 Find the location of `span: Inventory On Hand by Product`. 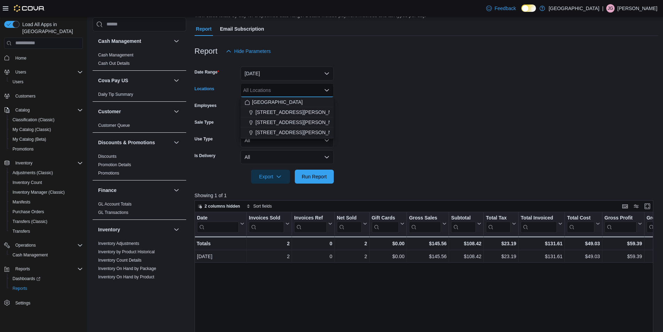

span: Inventory On Hand by Product is located at coordinates (126, 277).